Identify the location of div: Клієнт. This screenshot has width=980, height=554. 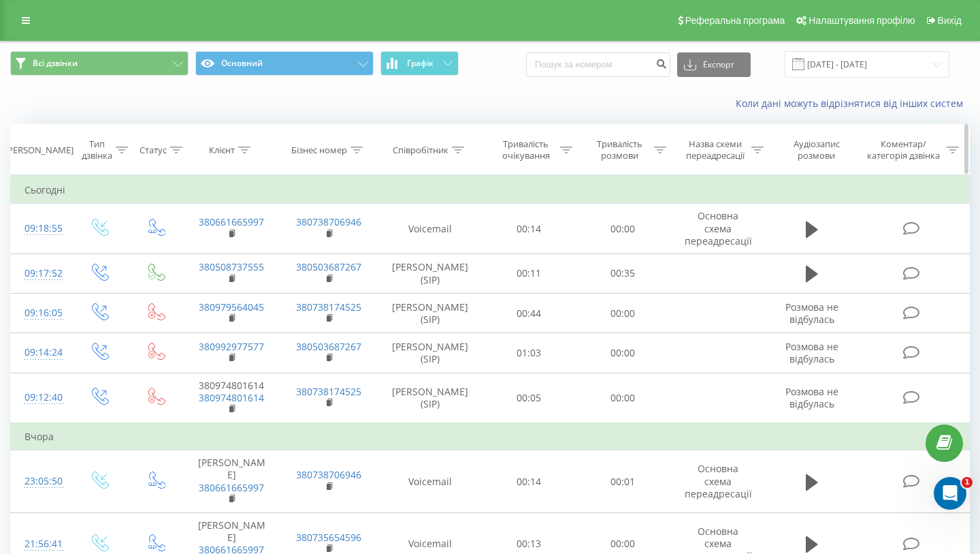
(222, 150).